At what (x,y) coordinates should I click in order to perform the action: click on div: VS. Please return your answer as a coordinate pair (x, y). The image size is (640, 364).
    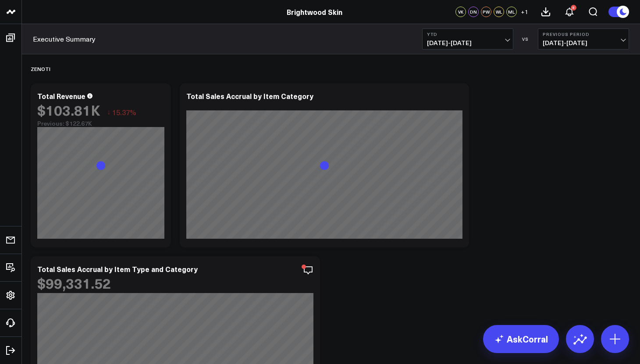
    Looking at the image, I should click on (526, 39).